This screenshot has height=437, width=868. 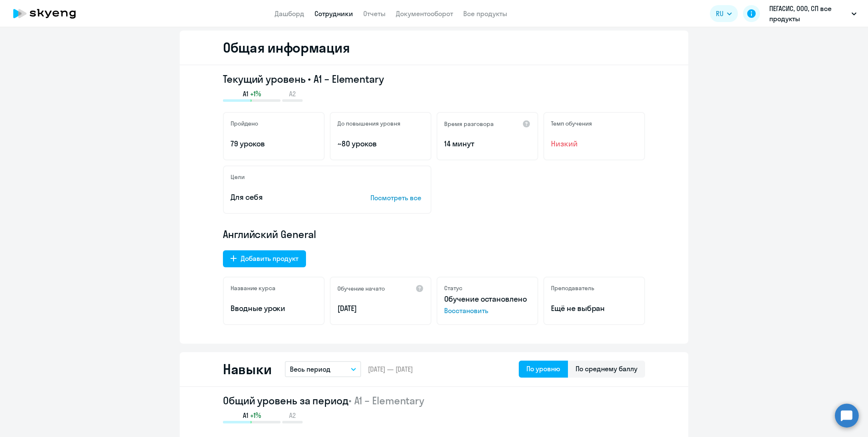 I want to click on a: Отчеты, so click(x=374, y=13).